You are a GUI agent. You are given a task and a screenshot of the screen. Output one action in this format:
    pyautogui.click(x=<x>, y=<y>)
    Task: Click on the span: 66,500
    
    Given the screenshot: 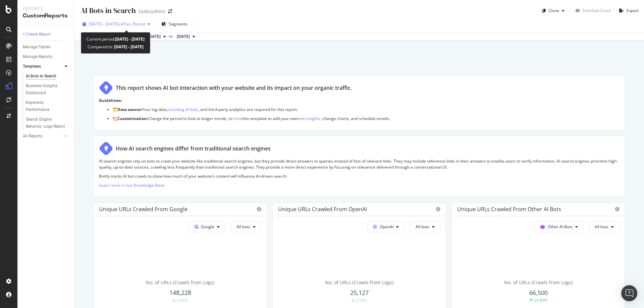 What is the action you would take?
    pyautogui.click(x=538, y=292)
    